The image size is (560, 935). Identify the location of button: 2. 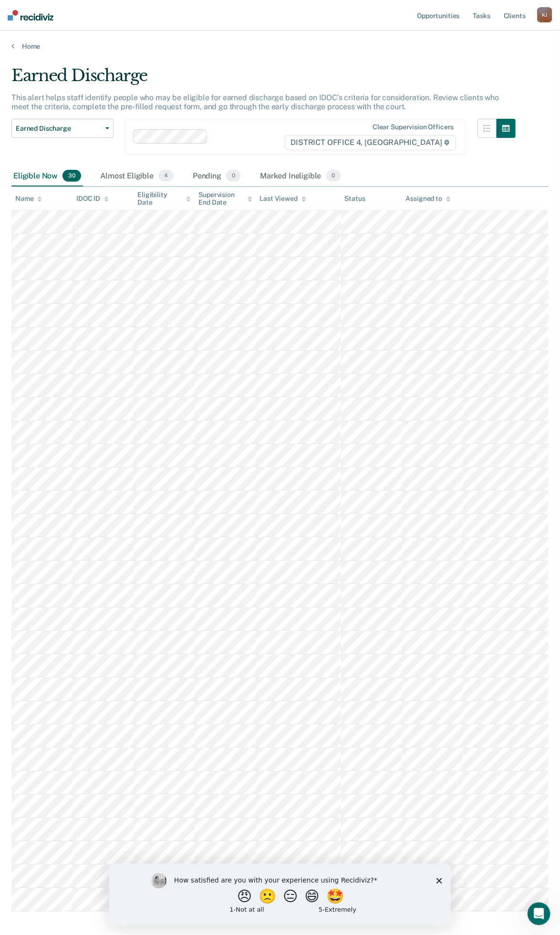
(159, 33).